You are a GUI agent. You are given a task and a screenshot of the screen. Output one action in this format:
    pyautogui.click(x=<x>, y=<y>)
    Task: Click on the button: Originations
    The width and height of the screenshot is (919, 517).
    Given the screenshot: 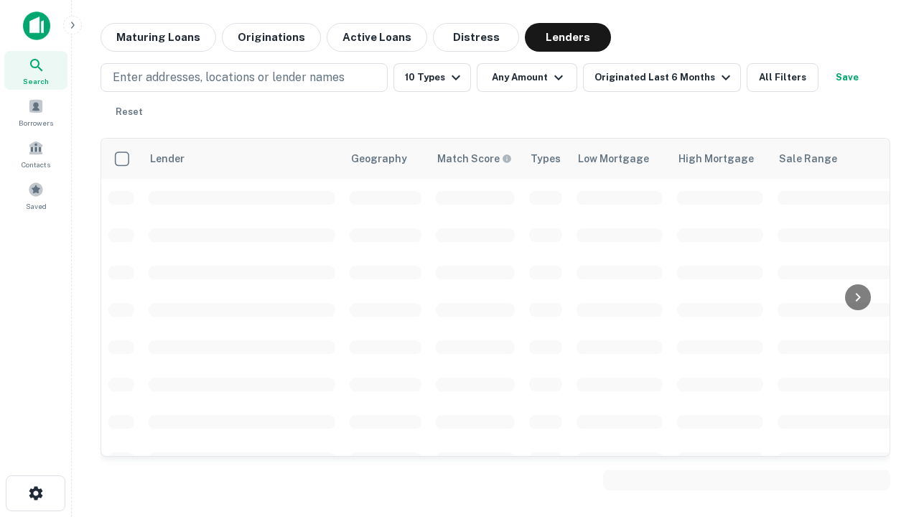 What is the action you would take?
    pyautogui.click(x=271, y=37)
    